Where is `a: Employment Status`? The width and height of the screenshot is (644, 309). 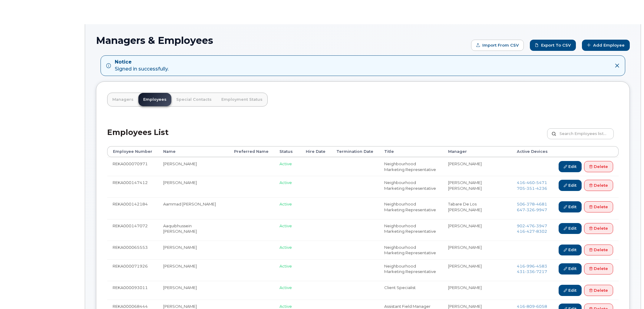
a: Employment Status is located at coordinates (242, 99).